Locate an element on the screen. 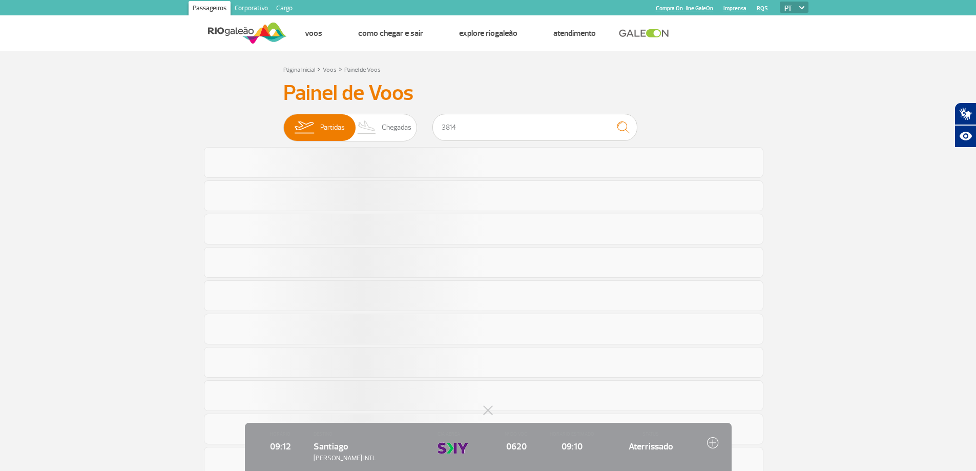 The height and width of the screenshot is (471, 976). a: Passageiros is located at coordinates (210, 9).